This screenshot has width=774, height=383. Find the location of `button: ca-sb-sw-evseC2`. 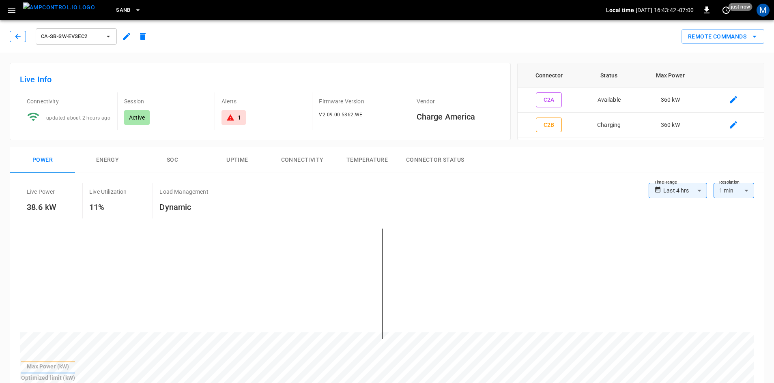

button: ca-sb-sw-evseC2 is located at coordinates (76, 37).